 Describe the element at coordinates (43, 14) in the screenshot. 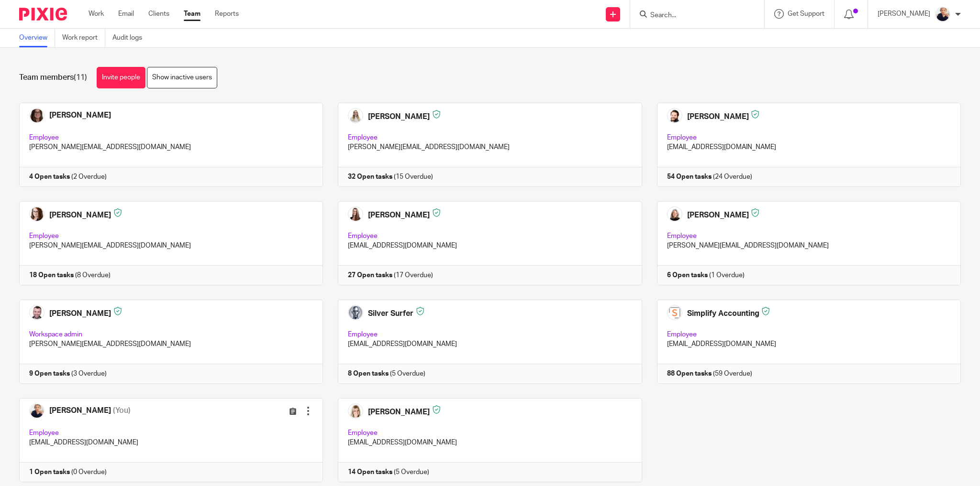

I see `img: Pixie` at that location.